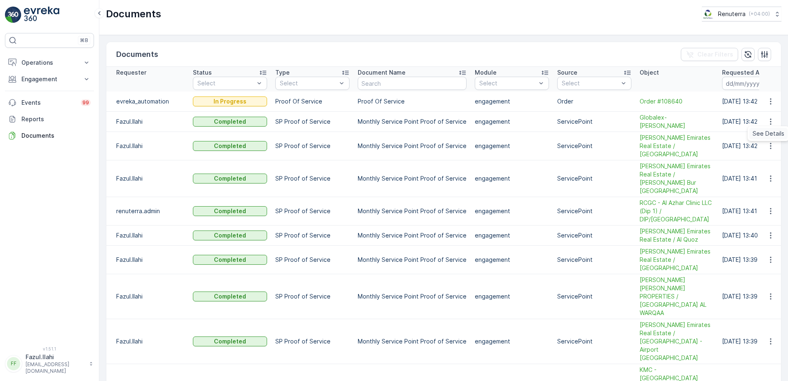 The image size is (788, 381). What do you see at coordinates (382, 73) in the screenshot?
I see `p: Document Name` at bounding box center [382, 73].